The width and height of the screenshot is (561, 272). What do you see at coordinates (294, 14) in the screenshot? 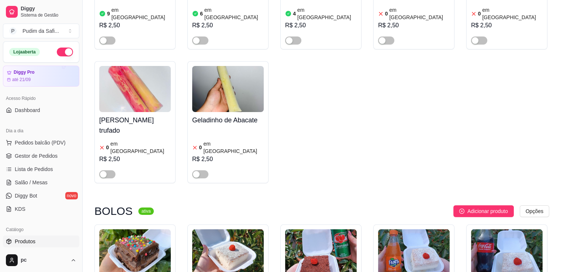
I see `article: 4` at bounding box center [294, 14].